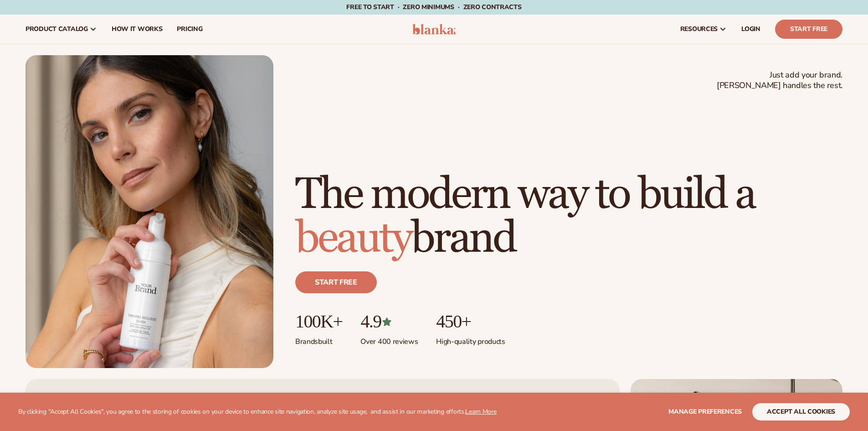 The height and width of the screenshot is (431, 868). What do you see at coordinates (353, 238) in the screenshot?
I see `span: beauty` at bounding box center [353, 238].